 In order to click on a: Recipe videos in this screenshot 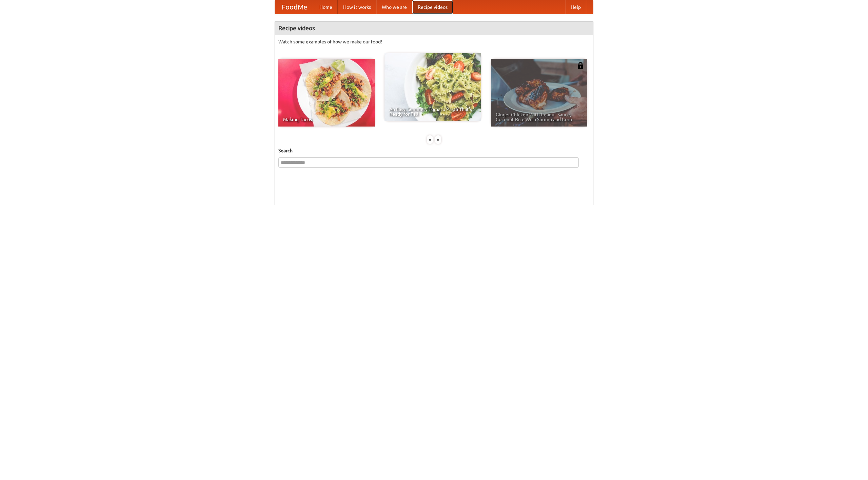, I will do `click(433, 7)`.